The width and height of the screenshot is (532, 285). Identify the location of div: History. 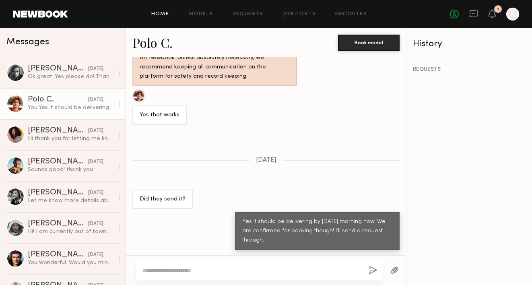
(469, 44).